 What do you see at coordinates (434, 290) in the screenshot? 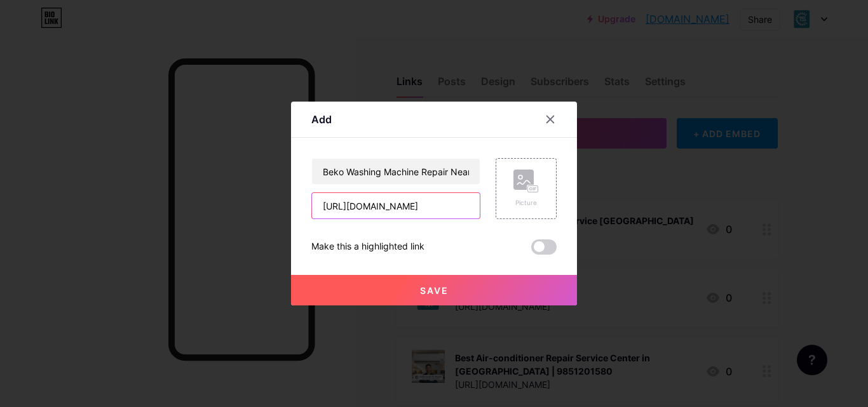
I see `button: Save` at bounding box center [434, 290].